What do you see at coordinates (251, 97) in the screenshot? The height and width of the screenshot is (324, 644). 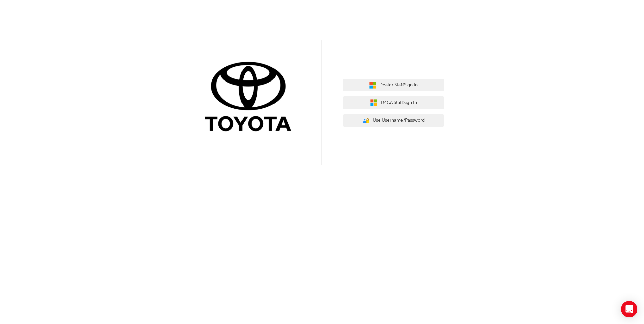 I see `img: Trak` at bounding box center [251, 97].